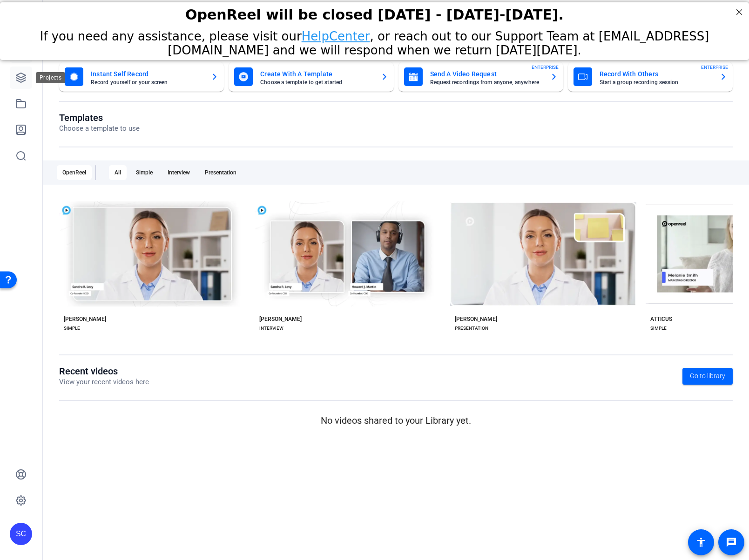  Describe the element at coordinates (471, 328) in the screenshot. I see `div: PRESENTATION` at that location.